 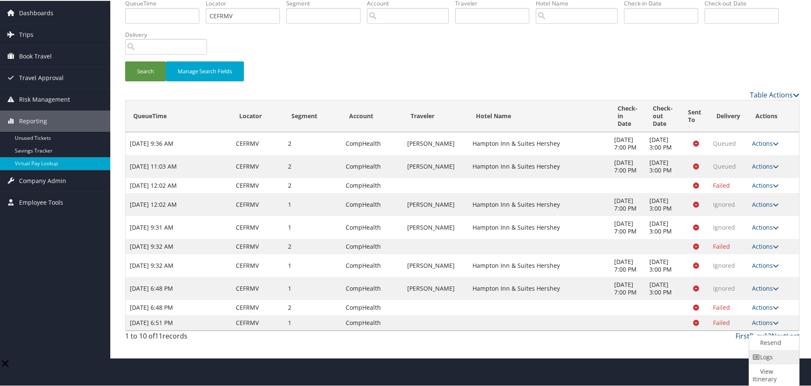 I want to click on span: Travel Approval, so click(x=41, y=77).